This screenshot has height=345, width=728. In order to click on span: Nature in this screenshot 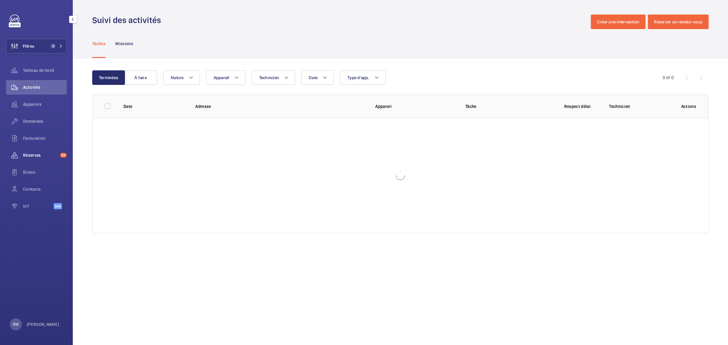, I will do `click(177, 78)`.